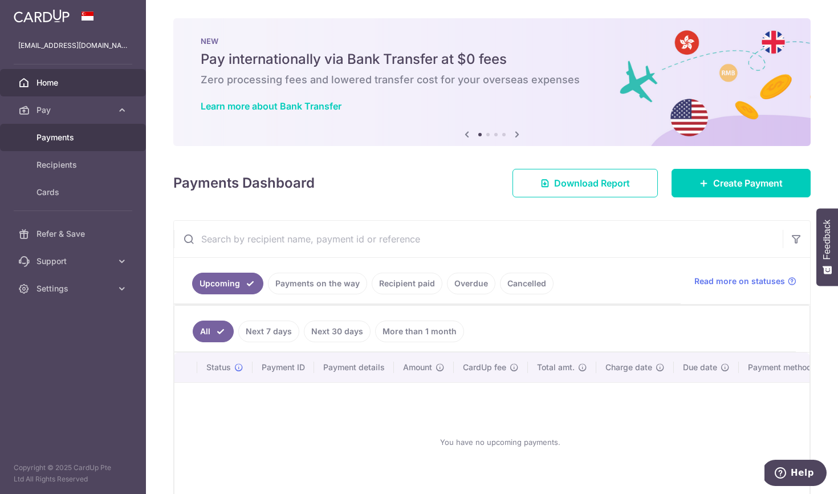 Image resolution: width=838 pixels, height=494 pixels. What do you see at coordinates (556, 367) in the screenshot?
I see `span: Total amt.` at bounding box center [556, 367].